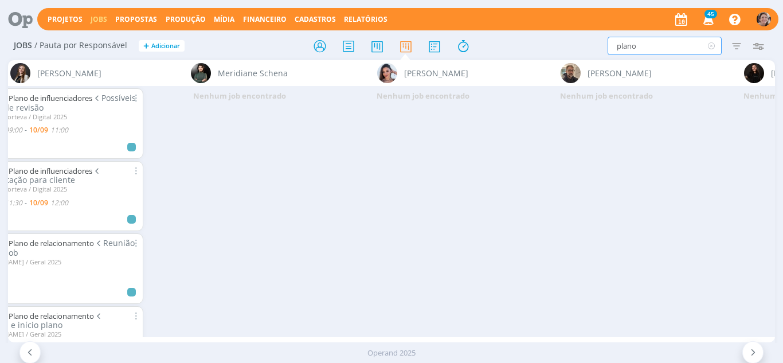 Image resolution: width=783 pixels, height=363 pixels. What do you see at coordinates (162, 46) in the screenshot?
I see `button: +Adicionar` at bounding box center [162, 46].